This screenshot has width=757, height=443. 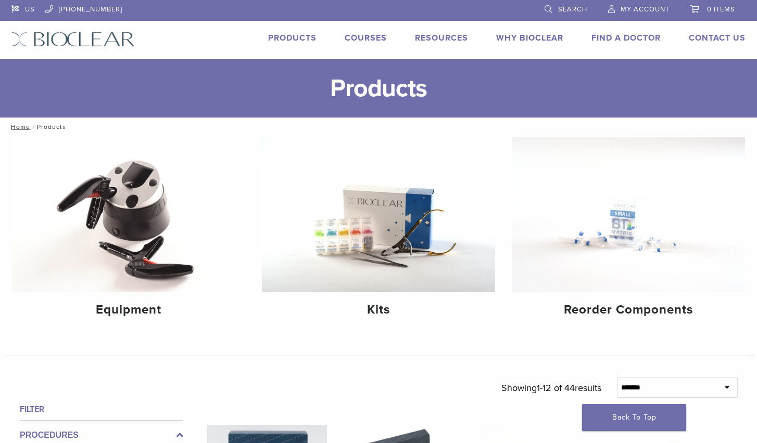 What do you see at coordinates (378, 310) in the screenshot?
I see `h4: Kits` at bounding box center [378, 310].